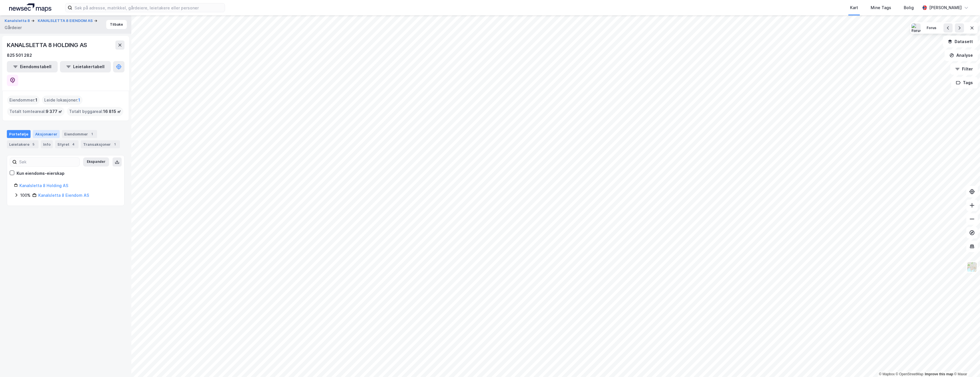 The width and height of the screenshot is (980, 377). Describe the element at coordinates (32, 67) in the screenshot. I see `button: Eiendomstabell` at that location.